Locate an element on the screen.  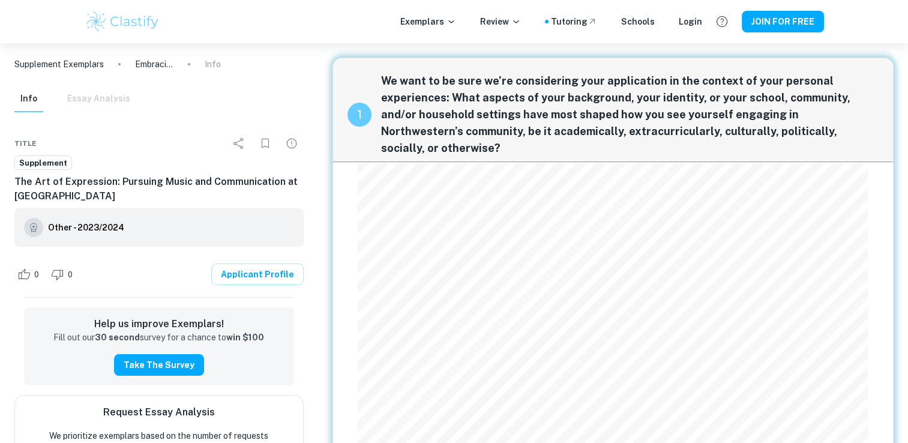
div: recipe is located at coordinates (359, 115).